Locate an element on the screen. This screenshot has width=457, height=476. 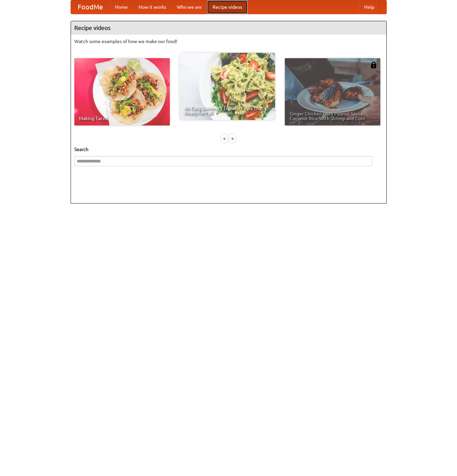
a: How it works is located at coordinates (152, 7).